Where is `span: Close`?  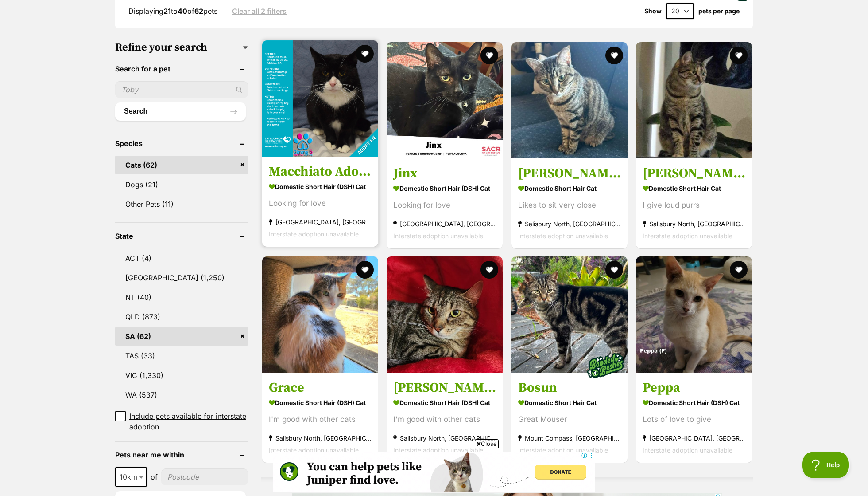
span: Close is located at coordinates (487, 443).